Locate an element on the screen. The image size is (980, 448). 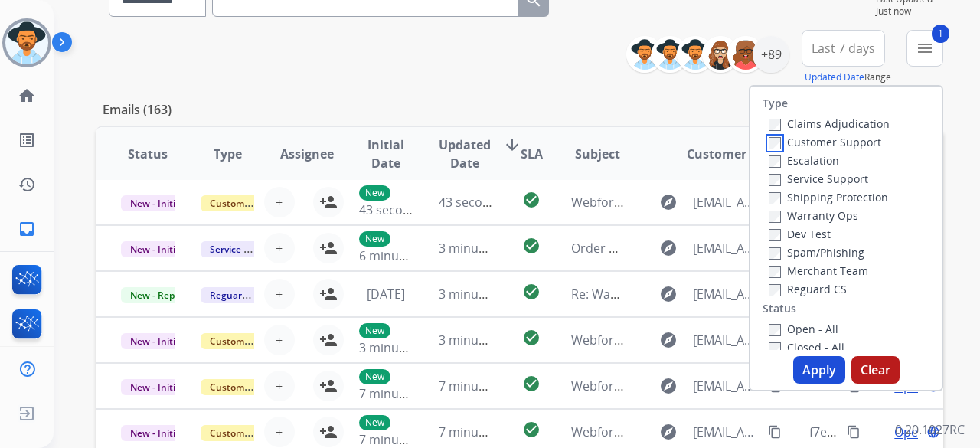
mat-icon: menu is located at coordinates (925, 49).